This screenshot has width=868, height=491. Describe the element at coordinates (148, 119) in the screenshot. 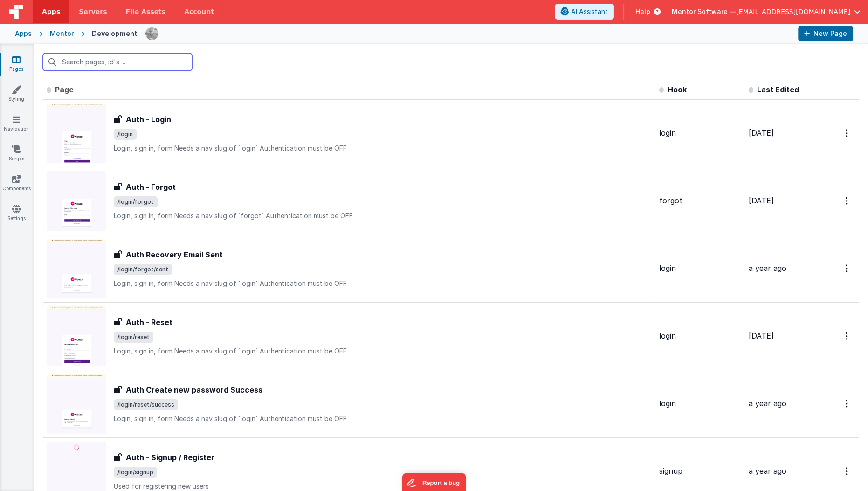

I see `h3: Auth - Login` at that location.